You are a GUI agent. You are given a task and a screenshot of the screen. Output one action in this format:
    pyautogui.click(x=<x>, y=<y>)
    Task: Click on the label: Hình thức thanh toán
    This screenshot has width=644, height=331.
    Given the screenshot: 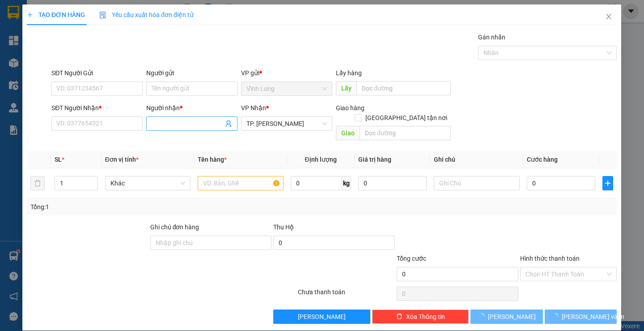 What is the action you would take?
    pyautogui.click(x=549, y=258)
    